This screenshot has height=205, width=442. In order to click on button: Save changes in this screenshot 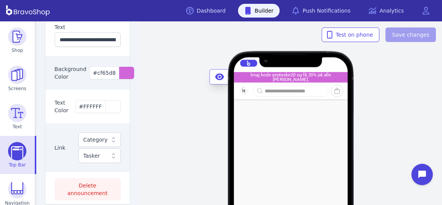, I will do `click(410, 35)`.